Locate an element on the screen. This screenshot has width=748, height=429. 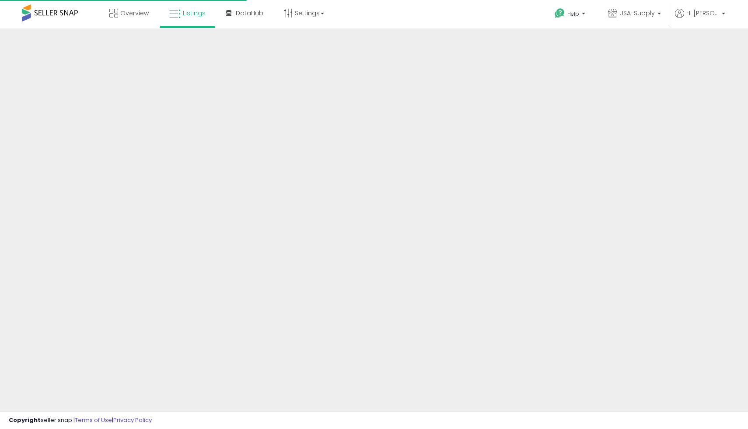
span: USA-Supply is located at coordinates (637, 13).